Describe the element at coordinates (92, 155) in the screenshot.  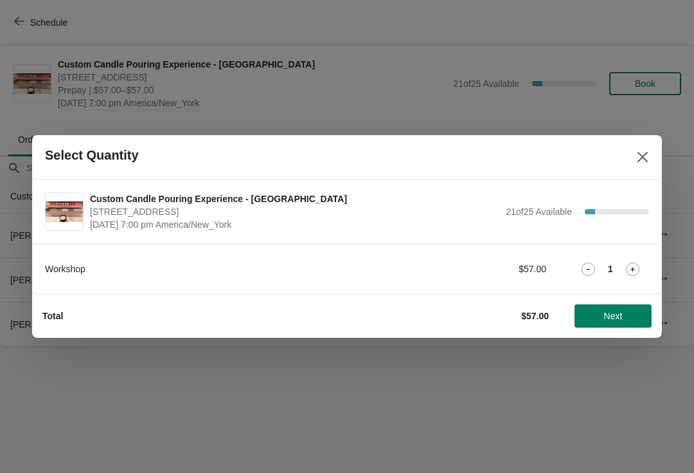
I see `h2: Select Quantity` at that location.